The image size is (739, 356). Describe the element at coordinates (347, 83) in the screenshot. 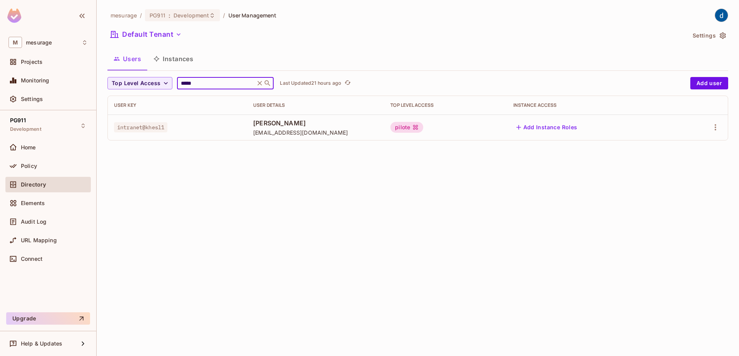

I see `span: Click to refresh data` at that location.